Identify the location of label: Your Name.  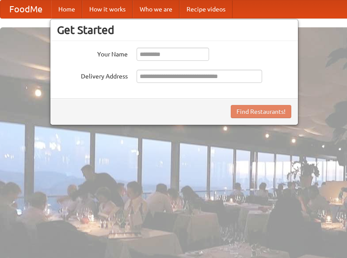
(92, 53).